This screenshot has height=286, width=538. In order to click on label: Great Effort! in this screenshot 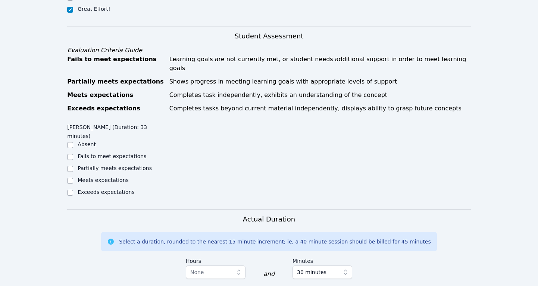, I will do `click(94, 9)`.